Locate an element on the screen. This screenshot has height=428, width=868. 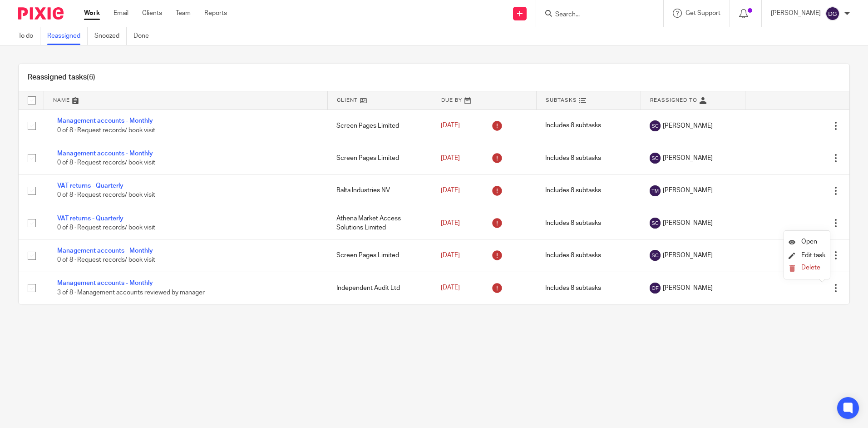
a: To do is located at coordinates (29, 36).